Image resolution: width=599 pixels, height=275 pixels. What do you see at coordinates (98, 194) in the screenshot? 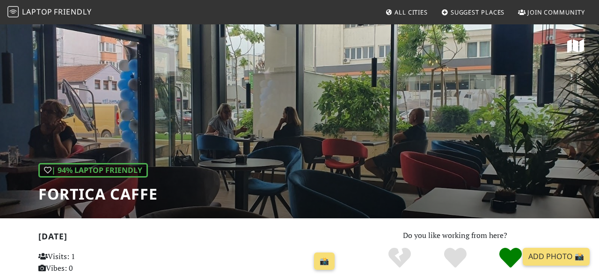
I see `h1: Fortica caffe` at bounding box center [98, 194].